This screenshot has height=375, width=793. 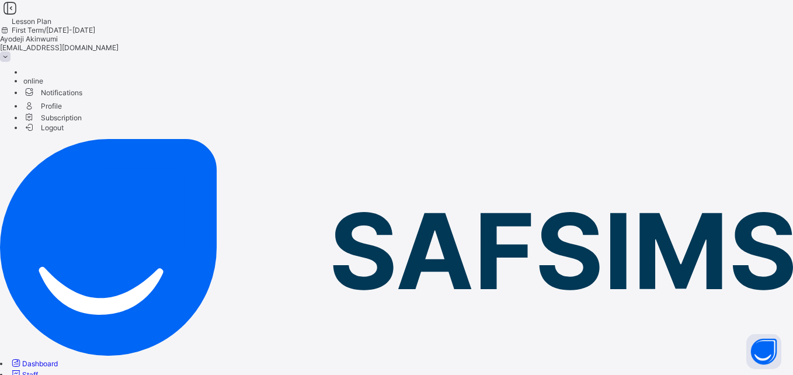 I want to click on li: dropdown-list-item-text-3, so click(x=408, y=92).